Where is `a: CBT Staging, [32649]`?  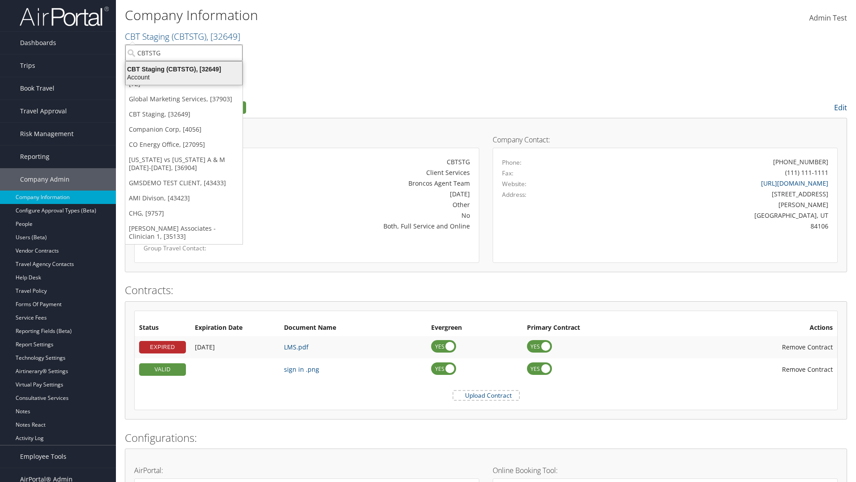
a: CBT Staging, [32649] is located at coordinates (184, 114).